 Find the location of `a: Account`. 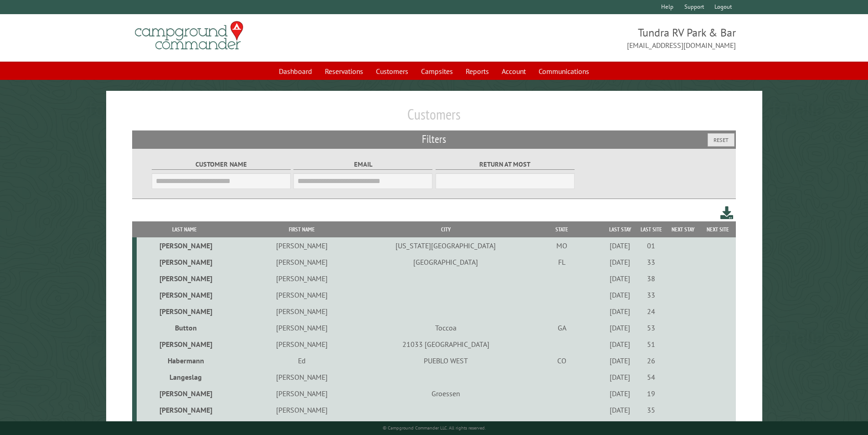

a: Account is located at coordinates (513, 71).